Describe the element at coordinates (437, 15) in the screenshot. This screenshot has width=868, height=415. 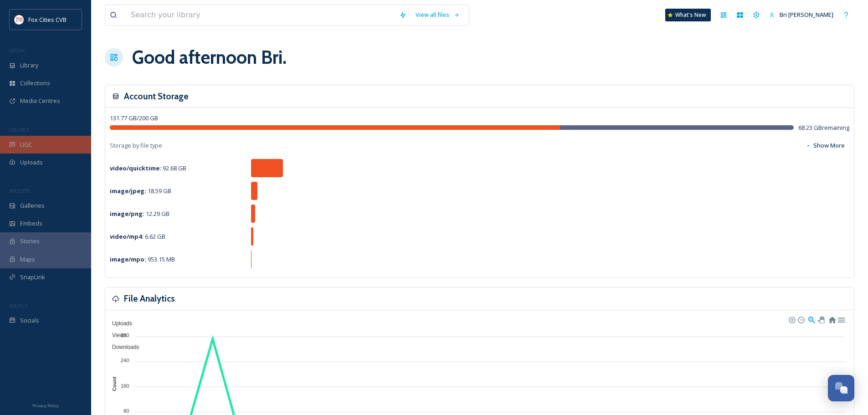
I see `div: View all files` at that location.